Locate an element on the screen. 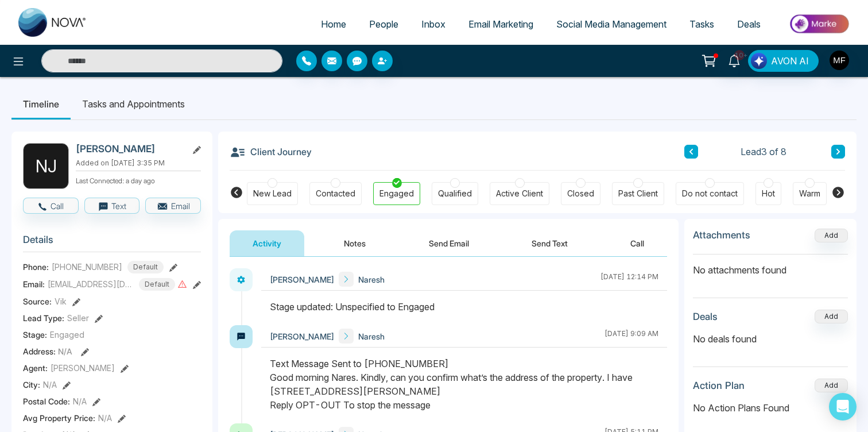 This screenshot has width=868, height=432. span: Home is located at coordinates (334, 24).